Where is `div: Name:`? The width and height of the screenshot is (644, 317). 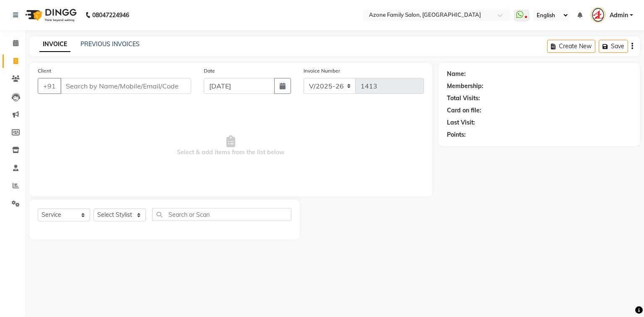
div: Name: is located at coordinates (456, 74).